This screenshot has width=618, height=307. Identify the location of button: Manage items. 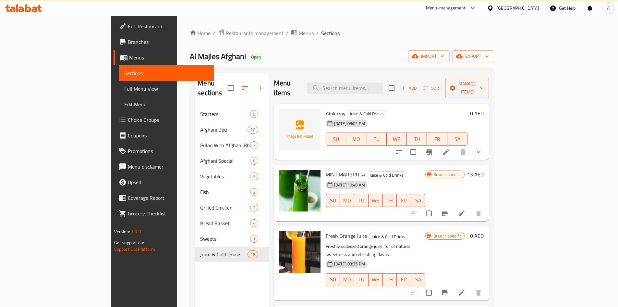
(467, 88).